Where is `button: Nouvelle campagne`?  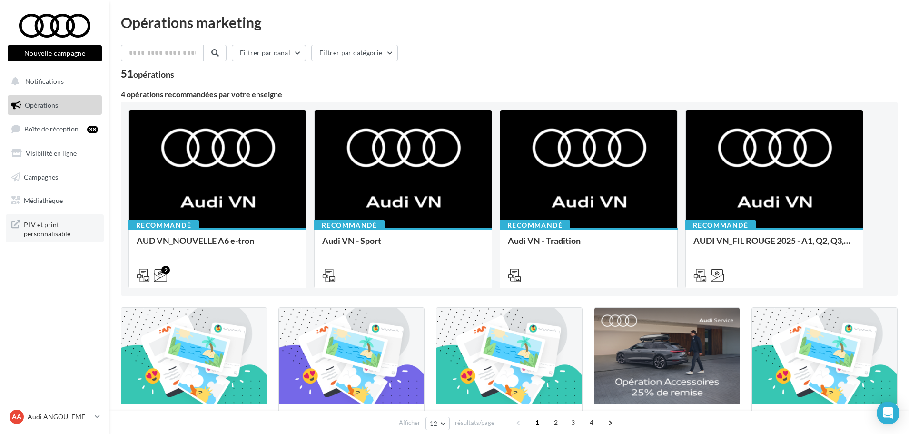
button: Nouvelle campagne is located at coordinates (55, 53).